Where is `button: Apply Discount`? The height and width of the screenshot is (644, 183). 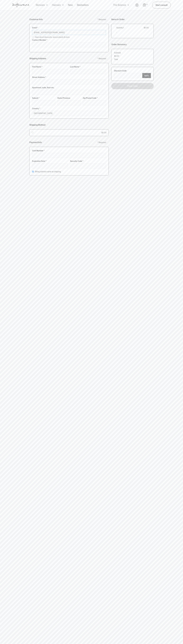
button: Apply Discount is located at coordinates (147, 76).